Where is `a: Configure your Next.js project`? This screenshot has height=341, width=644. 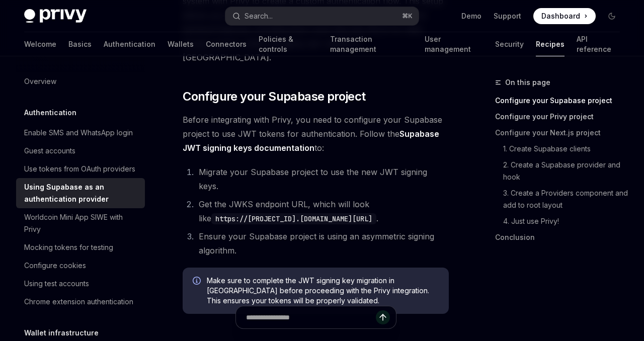
a: Configure your Next.js project is located at coordinates (561, 133).